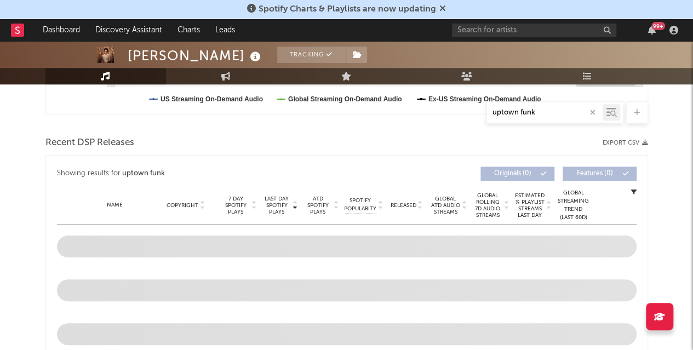  Describe the element at coordinates (488, 205) in the screenshot. I see `span: Global Rolling 7D Audio Streams` at that location.